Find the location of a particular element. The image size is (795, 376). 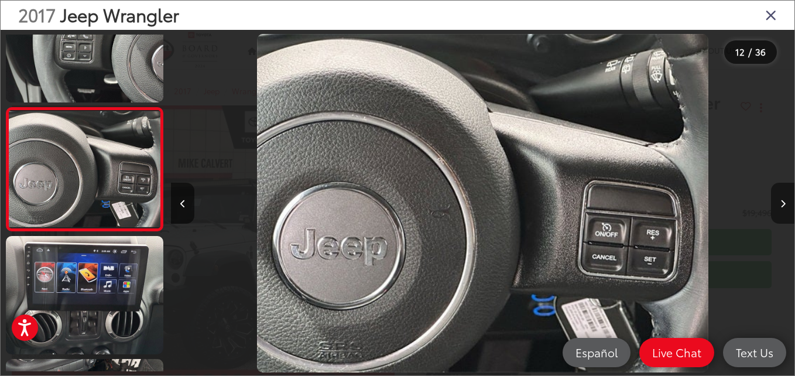

span: Live Chat is located at coordinates (676, 352).